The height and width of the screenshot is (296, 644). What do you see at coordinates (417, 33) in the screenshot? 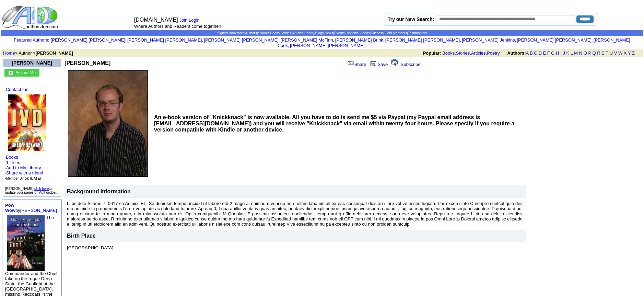
I see `a: Testimonials` at bounding box center [417, 33].